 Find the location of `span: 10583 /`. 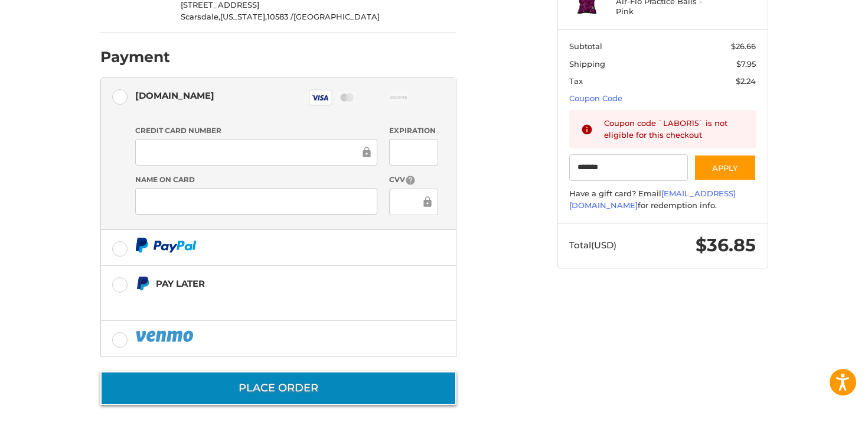

span: 10583 / is located at coordinates (280, 16).